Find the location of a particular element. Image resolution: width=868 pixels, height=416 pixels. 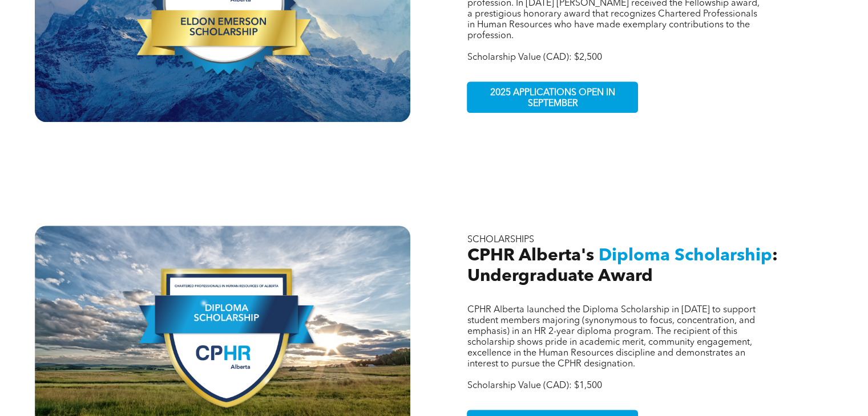

span: Diploma Scholarship is located at coordinates (685, 256).